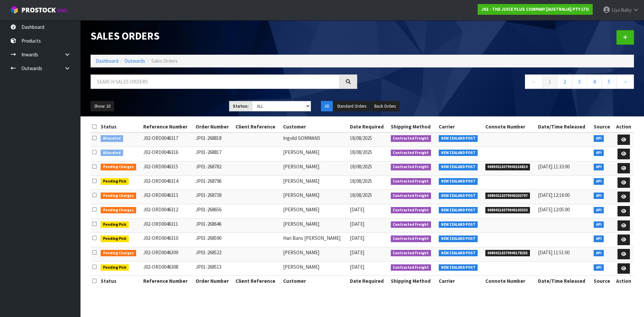 This screenshot has height=317, width=644. I want to click on td: JP01-268656, so click(214, 211).